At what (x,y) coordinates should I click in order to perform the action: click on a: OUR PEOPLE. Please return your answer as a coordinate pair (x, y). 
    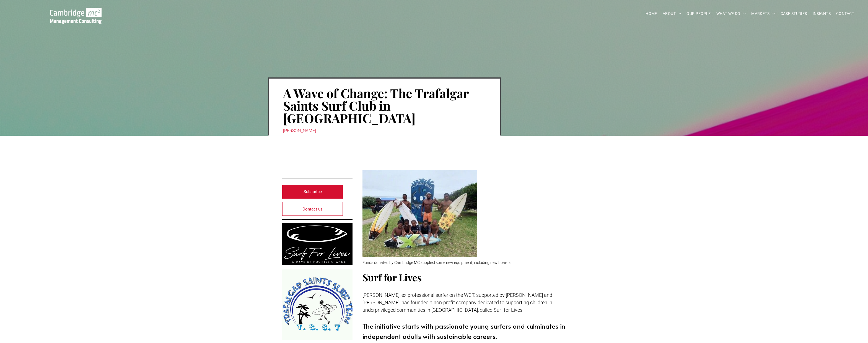
    Looking at the image, I should click on (698, 14).